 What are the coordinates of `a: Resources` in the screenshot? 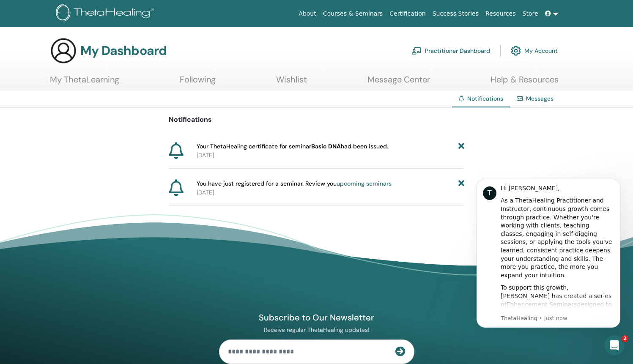 It's located at (501, 14).